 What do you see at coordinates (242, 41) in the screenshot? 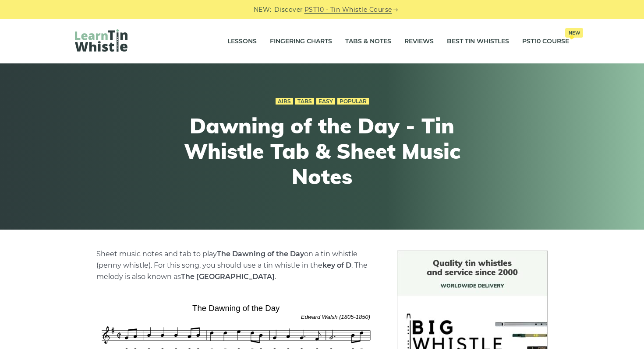
I see `a: Lessons` at bounding box center [242, 41].